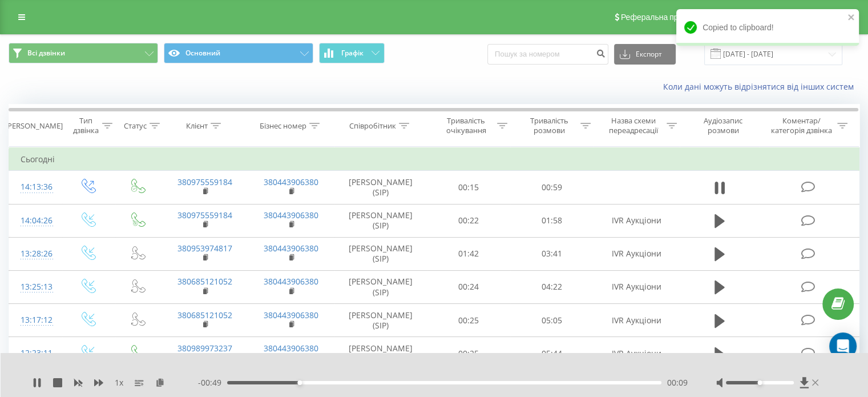 The width and height of the screenshot is (868, 397). What do you see at coordinates (469, 254) in the screenshot?
I see `td: 01:42` at bounding box center [469, 254].